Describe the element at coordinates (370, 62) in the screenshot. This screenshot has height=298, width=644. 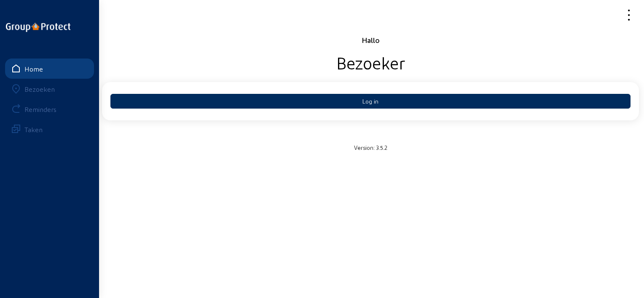
I see `div: Bezoeker` at that location.